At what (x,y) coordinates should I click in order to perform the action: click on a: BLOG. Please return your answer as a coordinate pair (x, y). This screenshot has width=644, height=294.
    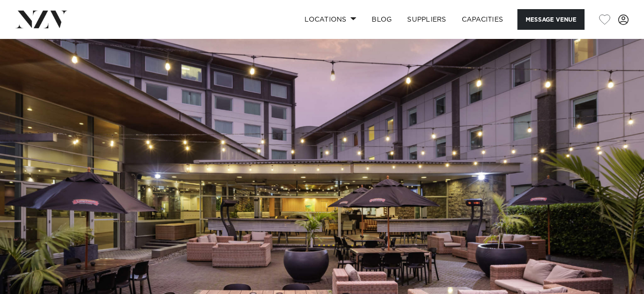
    Looking at the image, I should click on (381, 19).